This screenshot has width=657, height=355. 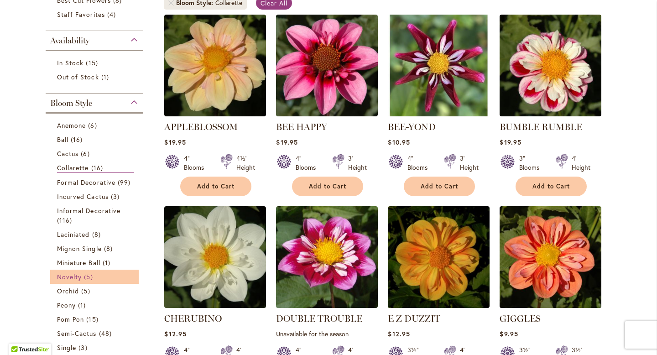 What do you see at coordinates (327, 333) in the screenshot?
I see `p: Unavailable for the season` at bounding box center [327, 333].